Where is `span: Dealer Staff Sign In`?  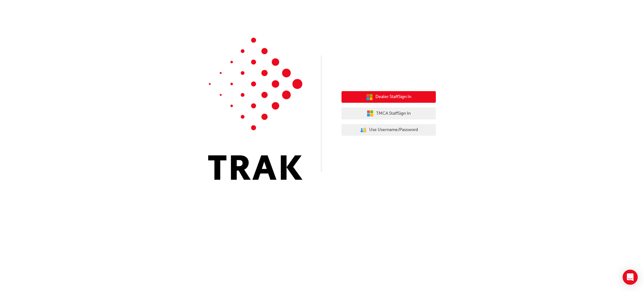 span: Dealer Staff Sign In is located at coordinates (393, 97).